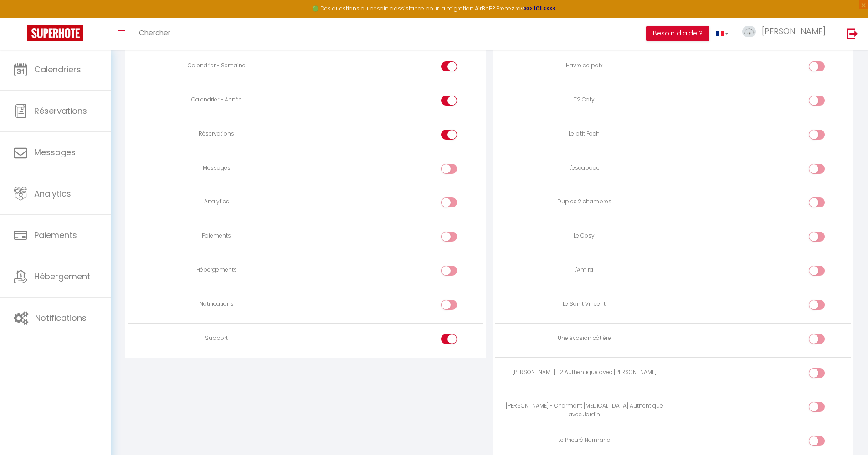 This screenshot has height=455, width=868. What do you see at coordinates (216, 236) in the screenshot?
I see `div: Paiements` at bounding box center [216, 236].